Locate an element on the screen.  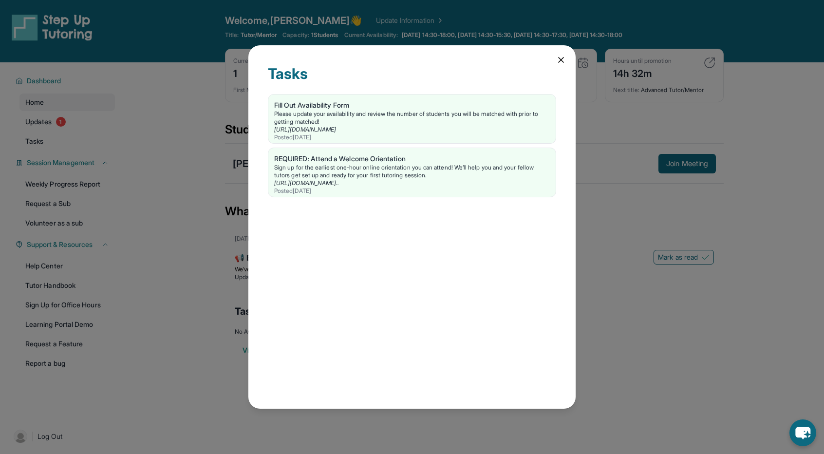
div: Fill Out Availability Form is located at coordinates (412, 105).